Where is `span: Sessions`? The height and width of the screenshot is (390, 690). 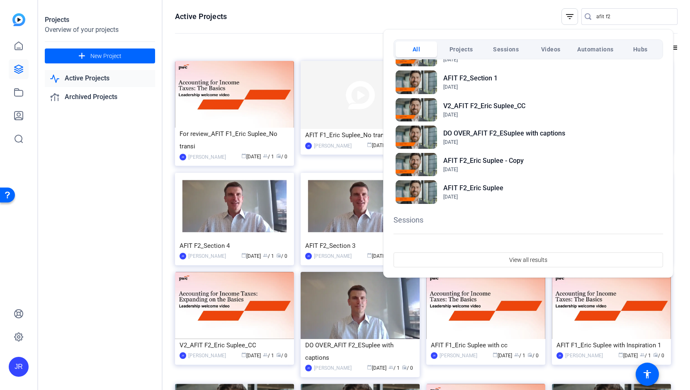
span: Sessions is located at coordinates (506, 49).